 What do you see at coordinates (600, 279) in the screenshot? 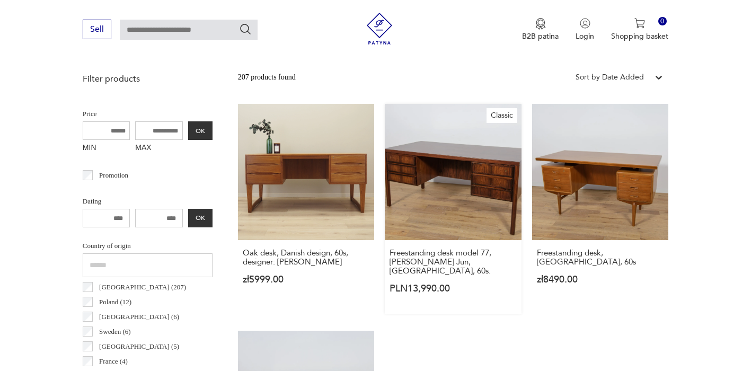
I see `p: zł8490.00` at bounding box center [600, 279].